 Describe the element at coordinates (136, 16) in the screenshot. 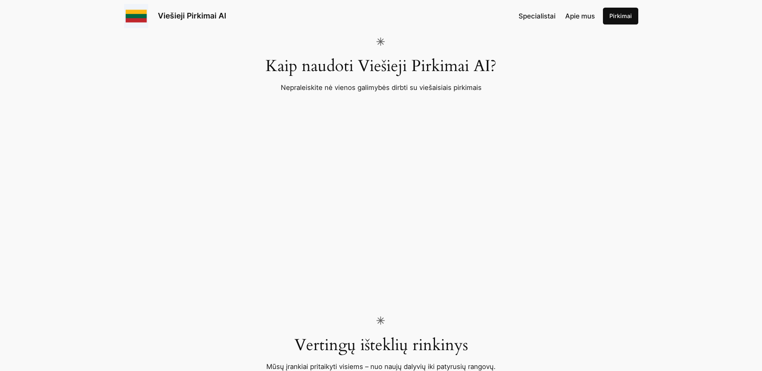

I see `img: Viešieji pirkimai logo` at that location.